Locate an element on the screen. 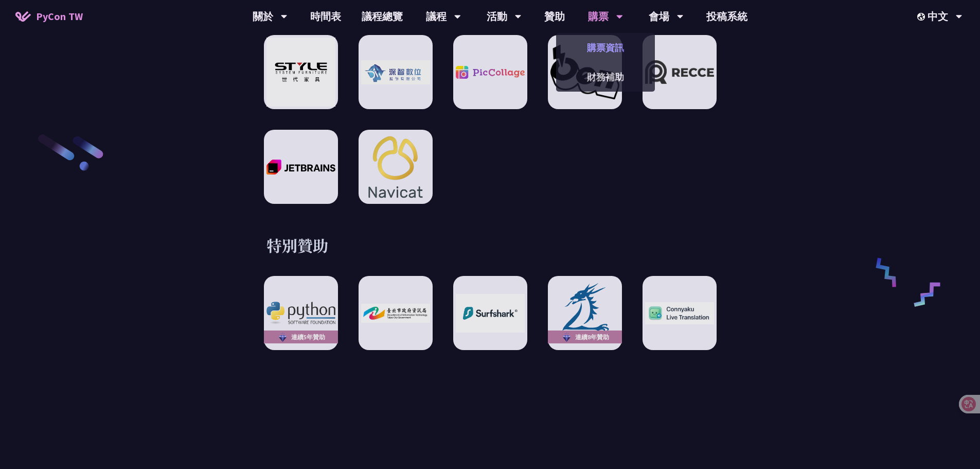 The width and height of the screenshot is (980, 469). img: Recce | join us is located at coordinates (679, 72).